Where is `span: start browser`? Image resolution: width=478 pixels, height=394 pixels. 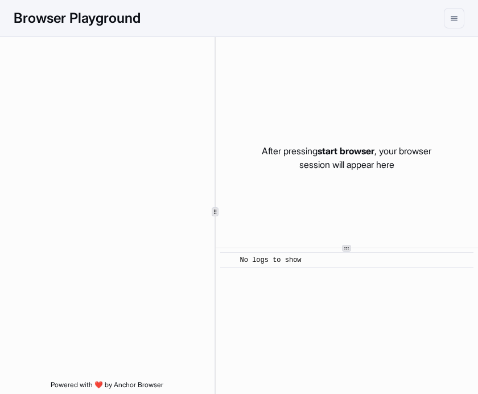
span: start browser is located at coordinates (346, 151).